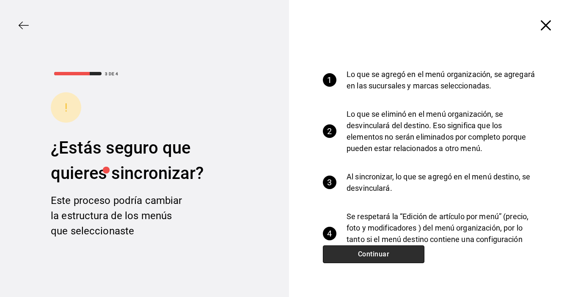 The width and height of the screenshot is (578, 297). What do you see at coordinates (111, 74) in the screenshot?
I see `div: 3 DE 4` at bounding box center [111, 74].